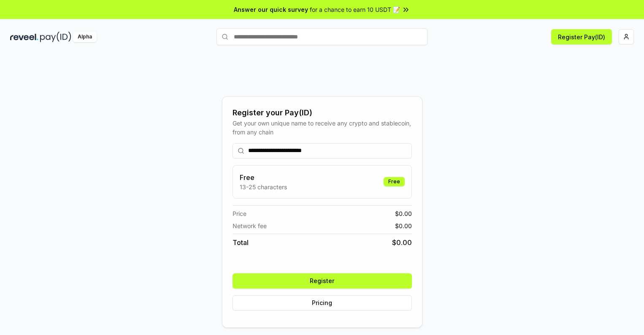 The height and width of the screenshot is (335, 644). Describe the element at coordinates (56, 36) in the screenshot. I see `img: pay_id` at that location.